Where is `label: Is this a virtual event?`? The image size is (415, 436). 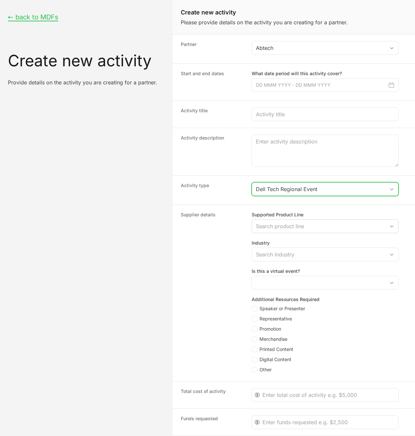
label: Is this a virtual event? is located at coordinates (325, 271).